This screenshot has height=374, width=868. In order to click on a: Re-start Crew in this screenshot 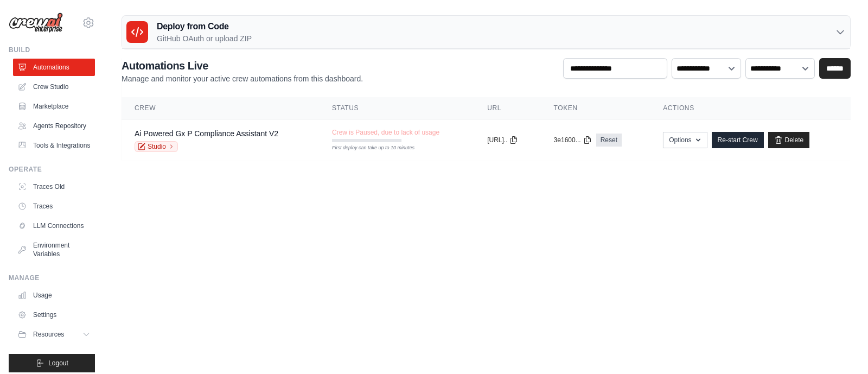, I will do `click(738, 140)`.